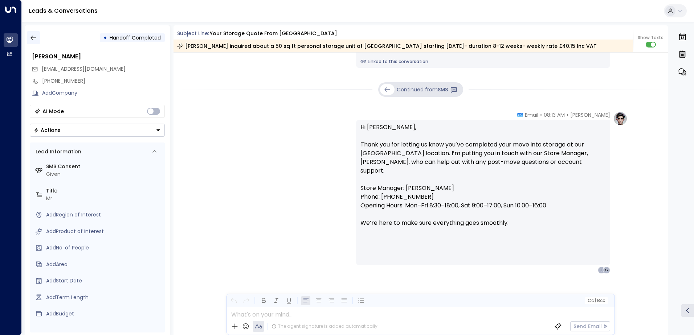 The image size is (694, 335). What do you see at coordinates (104, 331) in the screenshot?
I see `label: Source` at bounding box center [104, 331].